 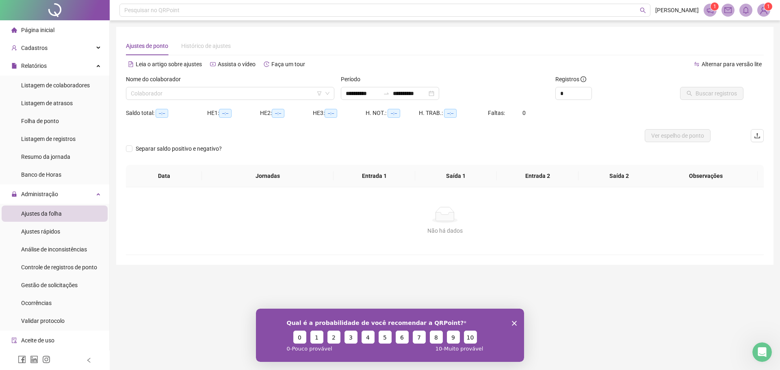 I want to click on th: Data, so click(x=164, y=176).